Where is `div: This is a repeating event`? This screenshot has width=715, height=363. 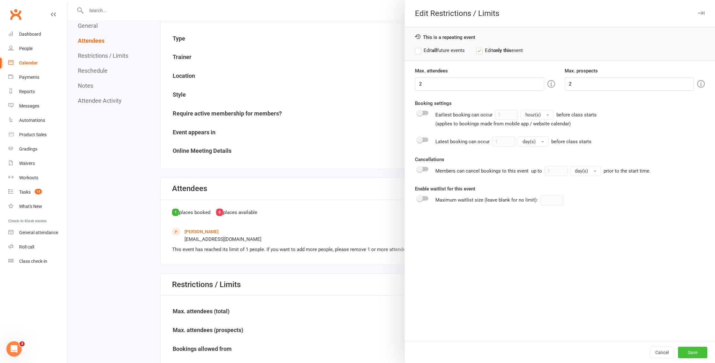
div: This is a repeating event is located at coordinates (560, 37).